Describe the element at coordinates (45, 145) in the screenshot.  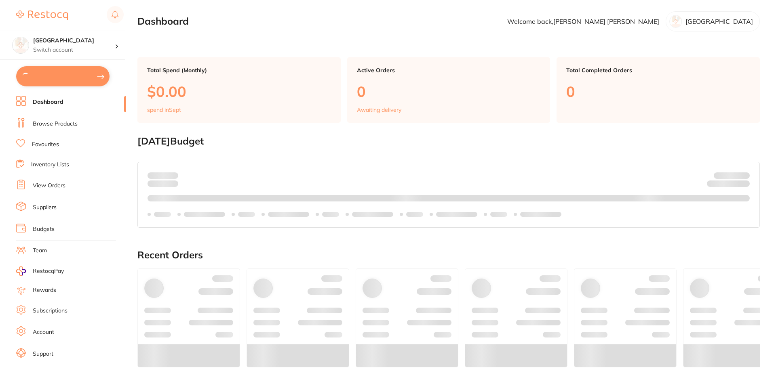
I see `a: Favourites` at that location.